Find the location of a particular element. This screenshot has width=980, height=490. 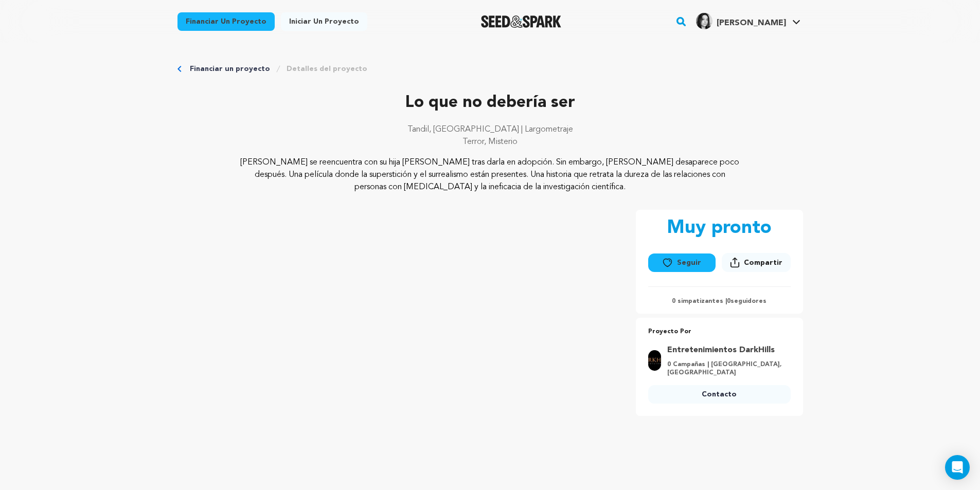

img: Logotipo de Seed&Spark en modo oscuro is located at coordinates (521, 22).